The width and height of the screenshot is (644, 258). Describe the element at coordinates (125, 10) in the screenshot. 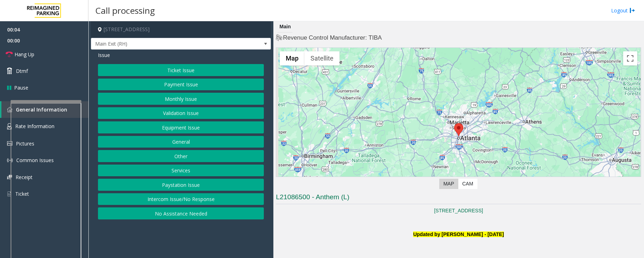

I see `h3: Call processing` at that location.